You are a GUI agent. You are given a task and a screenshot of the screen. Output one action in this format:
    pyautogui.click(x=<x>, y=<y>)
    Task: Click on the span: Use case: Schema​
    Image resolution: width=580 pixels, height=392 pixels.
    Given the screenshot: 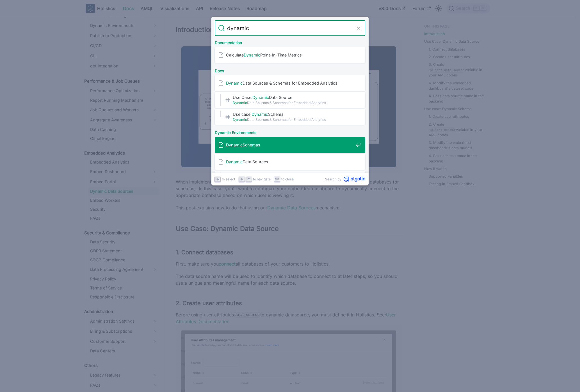 What is the action you would take?
    pyautogui.click(x=293, y=114)
    